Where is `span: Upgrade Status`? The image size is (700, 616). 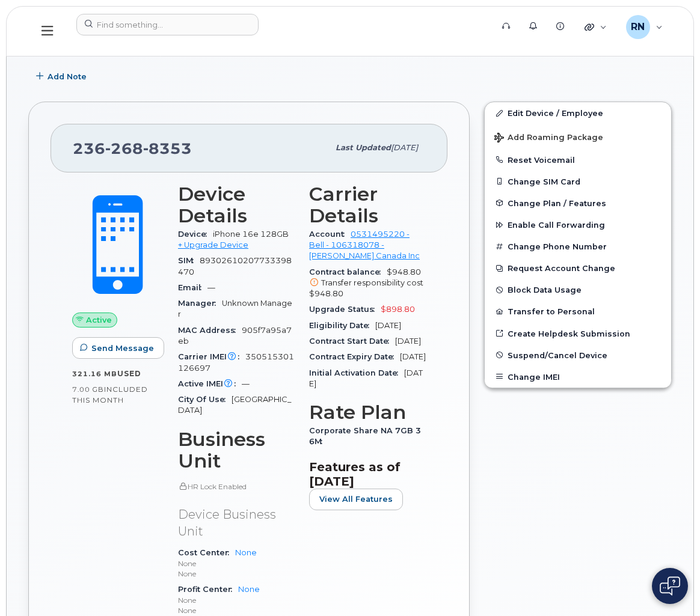 span: Upgrade Status is located at coordinates (345, 309).